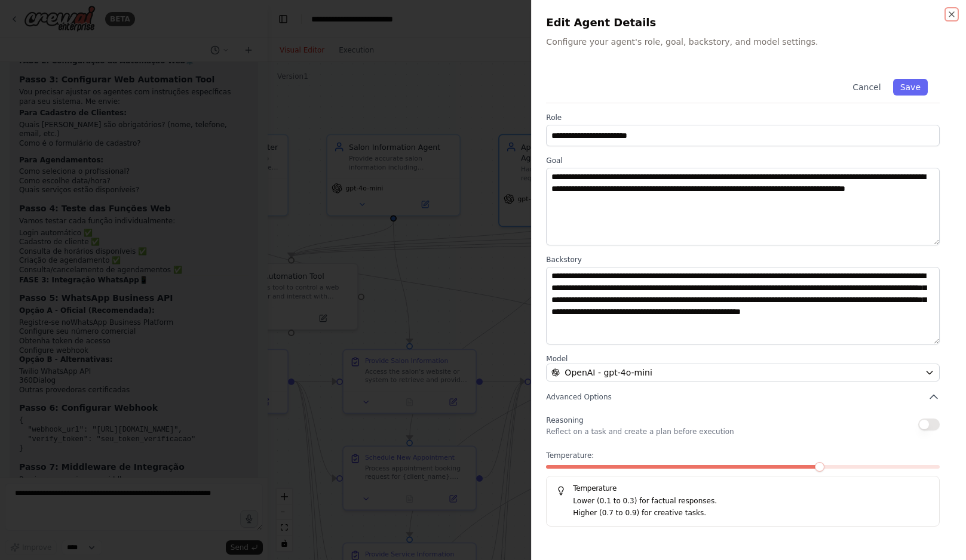 This screenshot has width=966, height=560. What do you see at coordinates (751, 502) in the screenshot?
I see `p: Lower (0.1 to 0.3) for factual responses.` at bounding box center [751, 502].